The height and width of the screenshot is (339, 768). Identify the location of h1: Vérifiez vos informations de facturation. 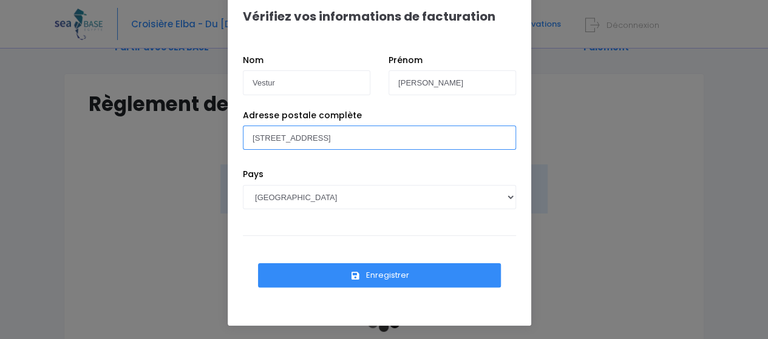
(369, 16).